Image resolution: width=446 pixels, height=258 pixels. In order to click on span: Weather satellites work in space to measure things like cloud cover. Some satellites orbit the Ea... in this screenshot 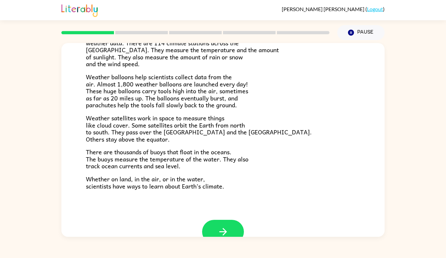, I will do `click(199, 129)`.